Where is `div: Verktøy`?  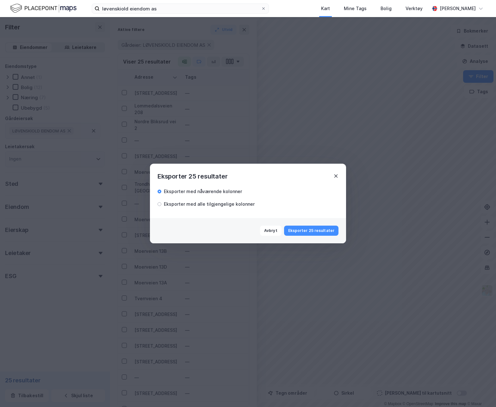
div: Verktøy is located at coordinates (414, 9).